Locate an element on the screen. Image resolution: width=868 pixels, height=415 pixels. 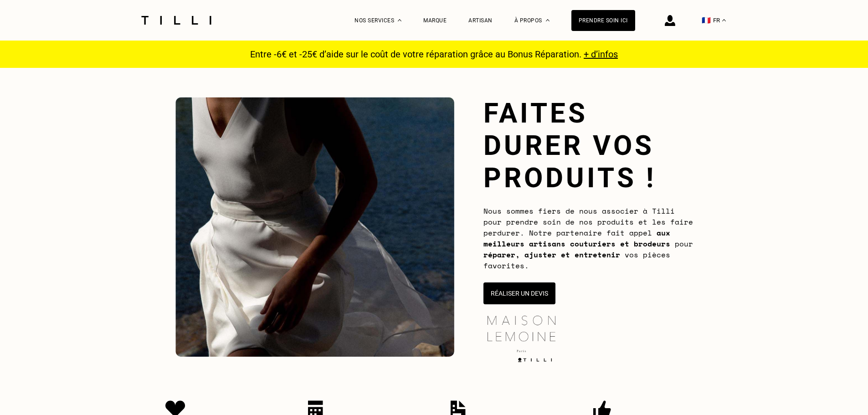
a: Marque is located at coordinates (435, 20).